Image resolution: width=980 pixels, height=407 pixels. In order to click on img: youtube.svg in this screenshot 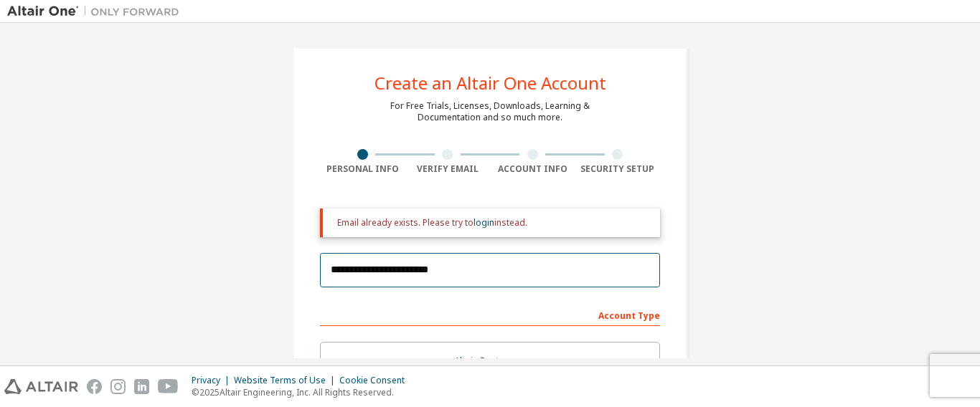, I will do `click(168, 386)`.